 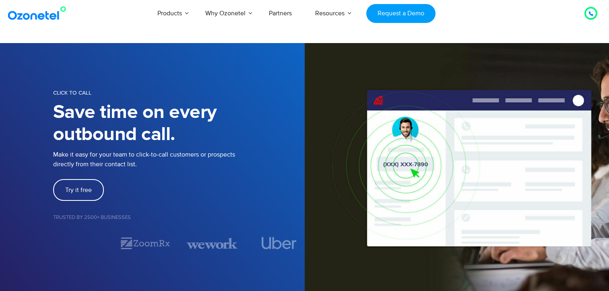 I want to click on a: Request a Demo, so click(x=401, y=13).